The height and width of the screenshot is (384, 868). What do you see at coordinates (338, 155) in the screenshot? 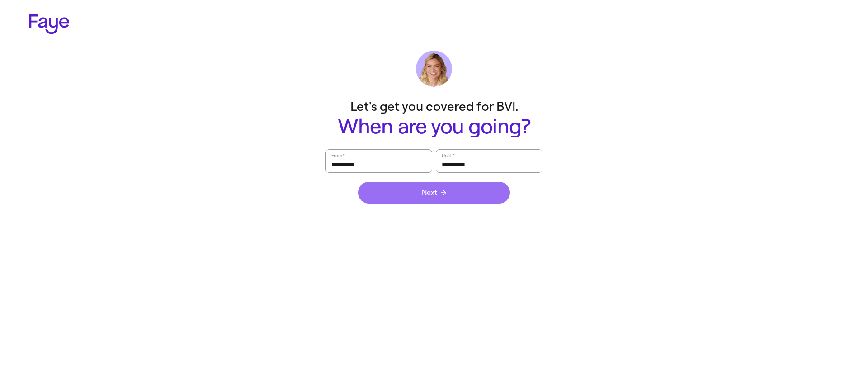
I see `label: From` at bounding box center [338, 155].